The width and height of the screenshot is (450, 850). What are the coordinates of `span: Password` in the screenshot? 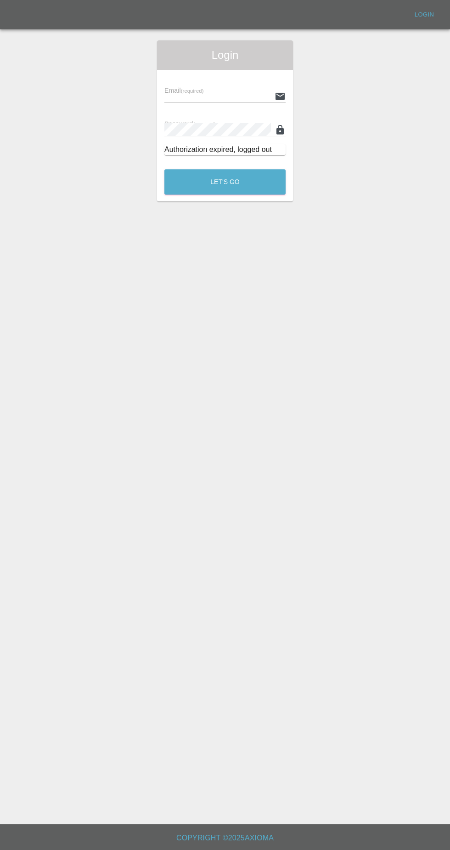 It's located at (190, 124).